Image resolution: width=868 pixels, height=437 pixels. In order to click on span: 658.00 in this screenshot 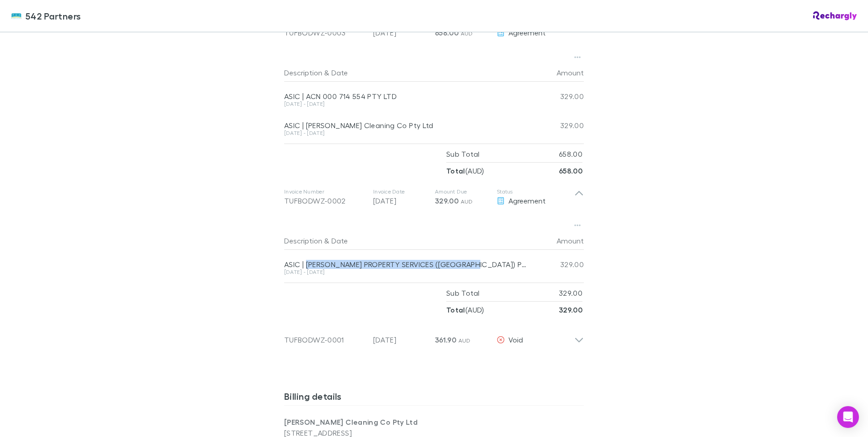, I will do `click(447, 33)`.